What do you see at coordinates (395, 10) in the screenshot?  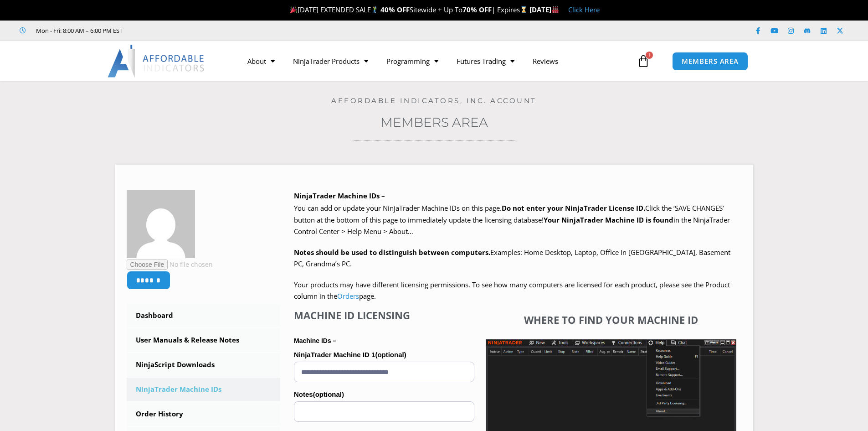 I see `strong: 40% OFF` at bounding box center [395, 10].